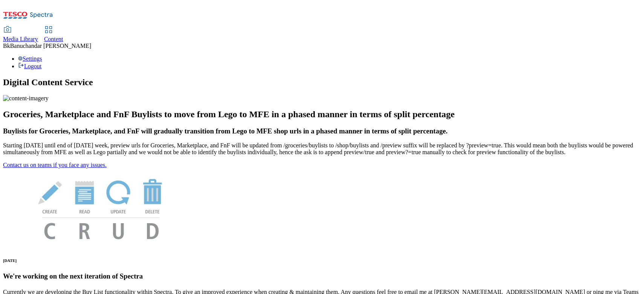  What do you see at coordinates (101, 208) in the screenshot?
I see `img: News Image` at bounding box center [101, 208].